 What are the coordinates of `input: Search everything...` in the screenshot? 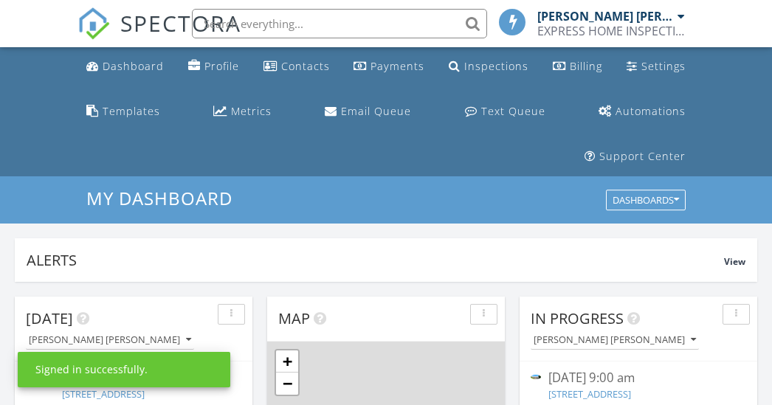 It's located at (339, 24).